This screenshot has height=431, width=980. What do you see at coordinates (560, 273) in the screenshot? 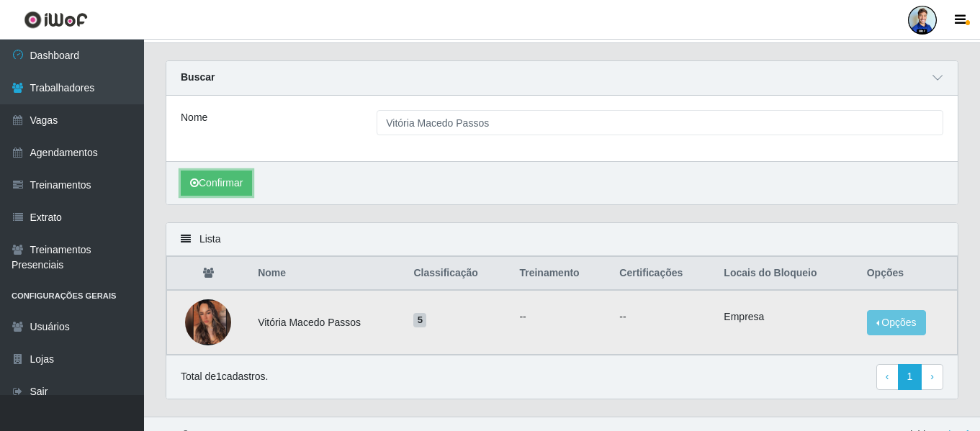
I see `th: Treinamento` at bounding box center [560, 273].